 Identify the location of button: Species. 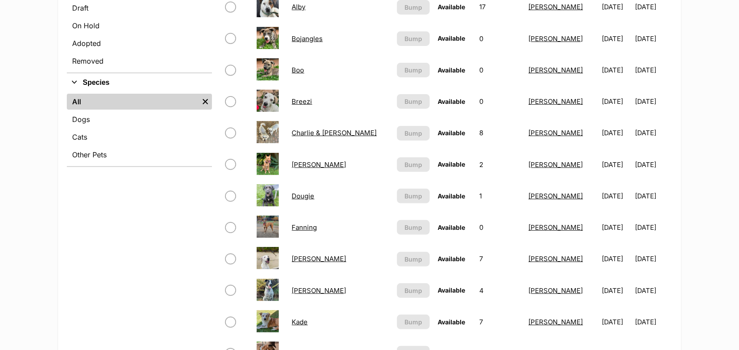
(139, 83).